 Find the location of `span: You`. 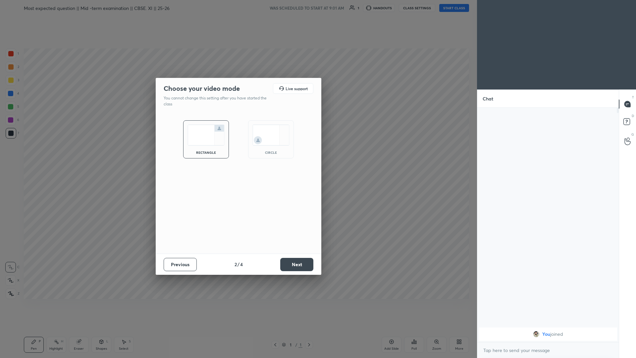

span: You is located at coordinates (547, 334).